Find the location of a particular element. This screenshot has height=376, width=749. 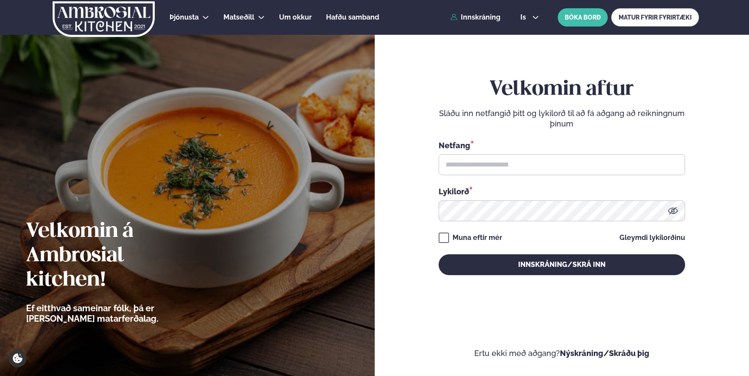

a: Nýskráning/Skráðu þig is located at coordinates (605, 353).